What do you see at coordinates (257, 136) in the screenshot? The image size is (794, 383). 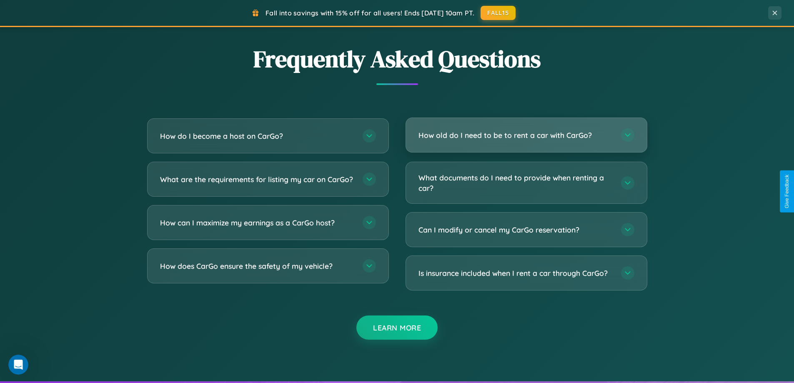 I see `h3: How do I become a host on CarGo?` at bounding box center [257, 136].